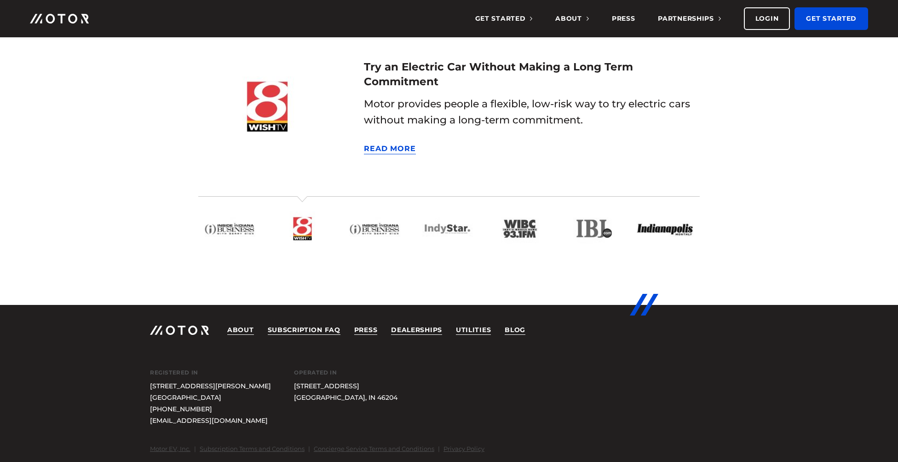 The height and width of the screenshot is (462, 898). Describe the element at coordinates (767, 18) in the screenshot. I see `a: Login` at that location.